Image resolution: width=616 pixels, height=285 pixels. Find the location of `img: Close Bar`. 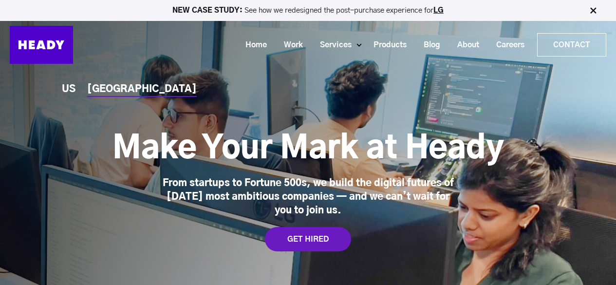

img: Close Bar is located at coordinates (593, 11).